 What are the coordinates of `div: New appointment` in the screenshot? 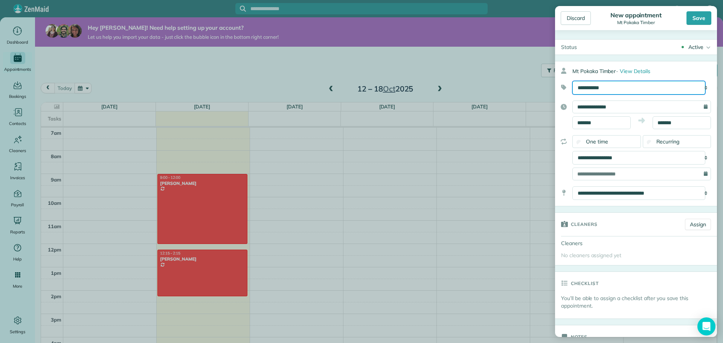 It's located at (636, 15).